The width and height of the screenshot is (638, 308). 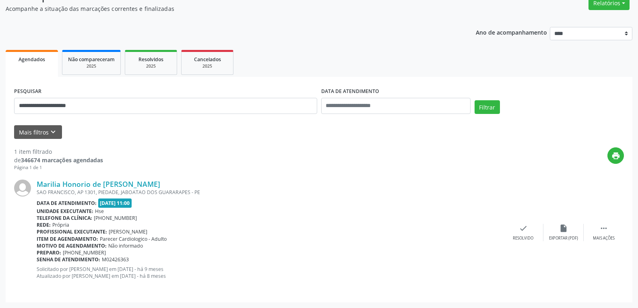 What do you see at coordinates (58, 151) in the screenshot?
I see `div: 1 item filtrado` at bounding box center [58, 151].